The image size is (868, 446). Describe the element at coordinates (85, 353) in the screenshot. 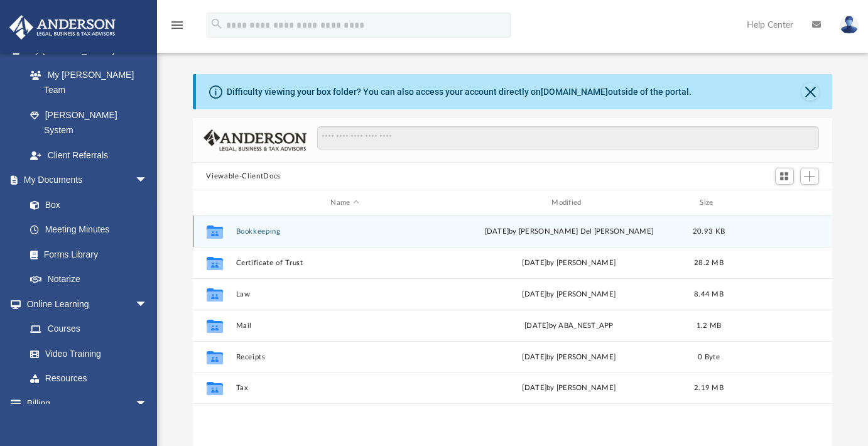

I see `a: Video Training` at that location.